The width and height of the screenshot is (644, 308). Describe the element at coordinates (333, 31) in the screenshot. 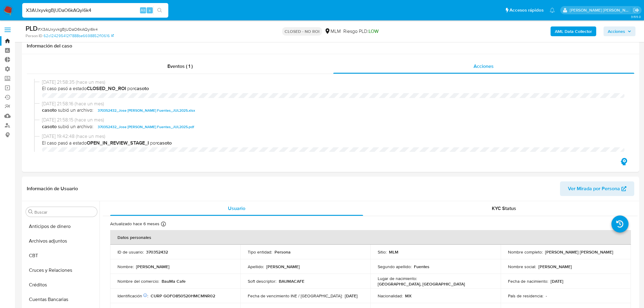

I see `div: MLM` at that location.